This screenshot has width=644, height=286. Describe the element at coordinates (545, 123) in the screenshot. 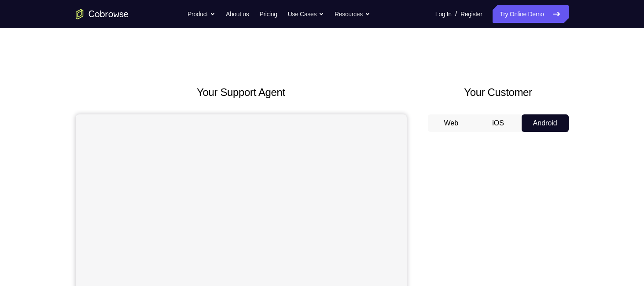

I see `button: Android` at that location.